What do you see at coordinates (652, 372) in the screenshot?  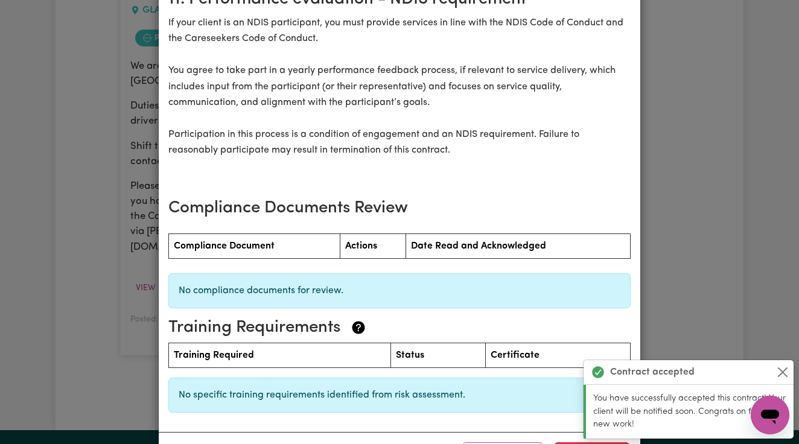 I see `strong: Contract accepted` at bounding box center [652, 372].